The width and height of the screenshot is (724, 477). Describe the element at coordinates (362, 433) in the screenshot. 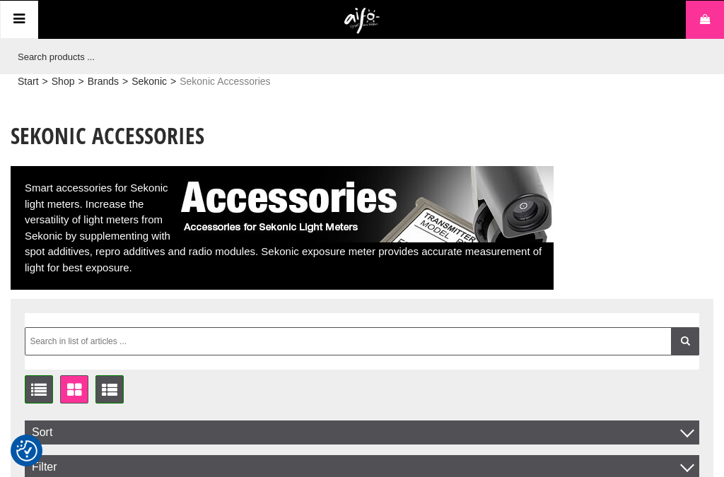

I see `span: Sort` at that location.